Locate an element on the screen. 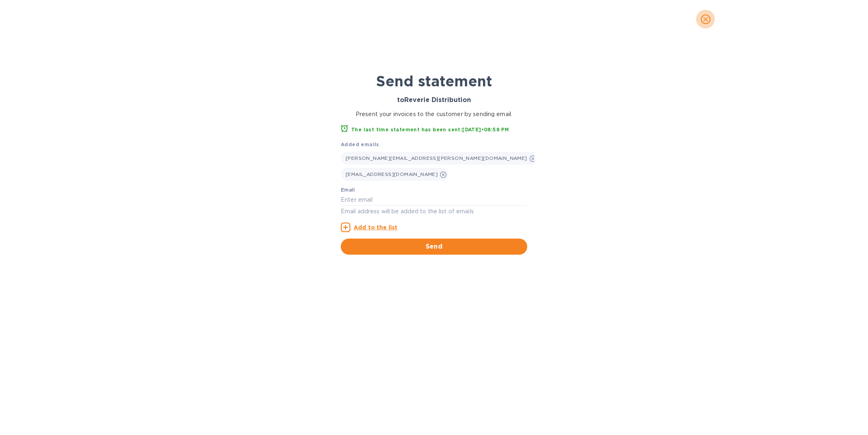  span: Send is located at coordinates (434, 247).